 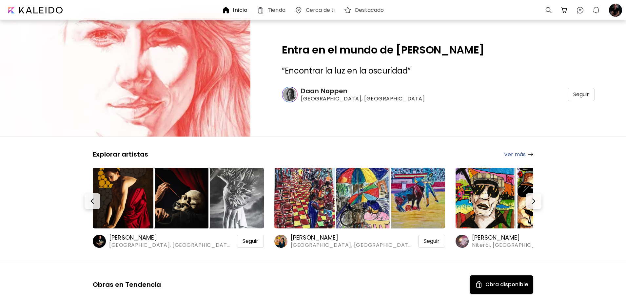 I want to click on img: cart, so click(x=565, y=10).